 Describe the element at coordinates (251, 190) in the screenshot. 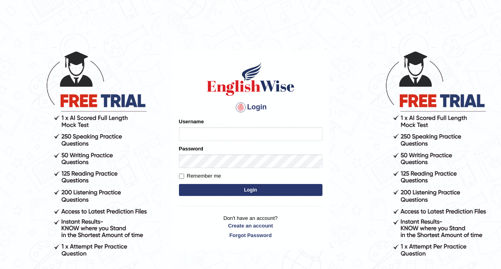

I see `button: Login` at that location.